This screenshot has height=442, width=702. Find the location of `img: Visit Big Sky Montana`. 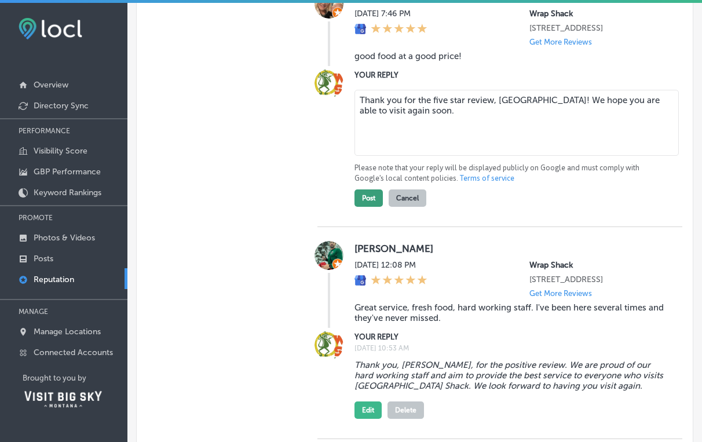

img: Visit Big Sky Montana is located at coordinates (63, 398).